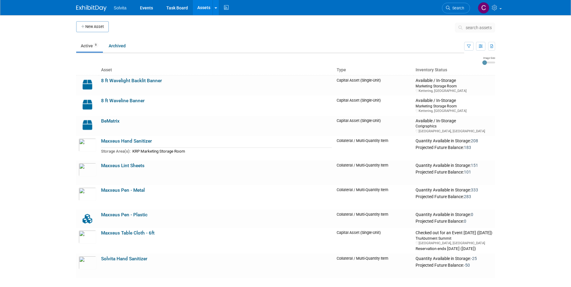 The width and height of the screenshot is (571, 287). What do you see at coordinates (123, 190) in the screenshot?
I see `a: Maxxeus Pen - Metal` at bounding box center [123, 190].